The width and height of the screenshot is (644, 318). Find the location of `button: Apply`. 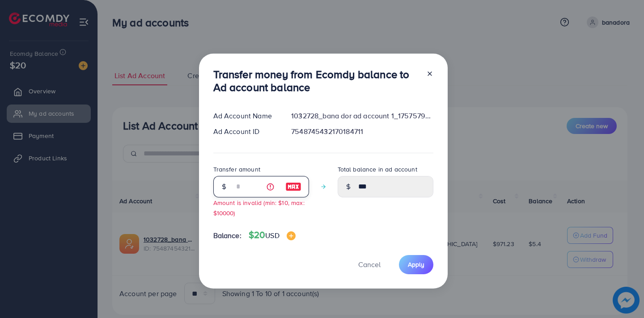

button: Apply is located at coordinates (416, 265).